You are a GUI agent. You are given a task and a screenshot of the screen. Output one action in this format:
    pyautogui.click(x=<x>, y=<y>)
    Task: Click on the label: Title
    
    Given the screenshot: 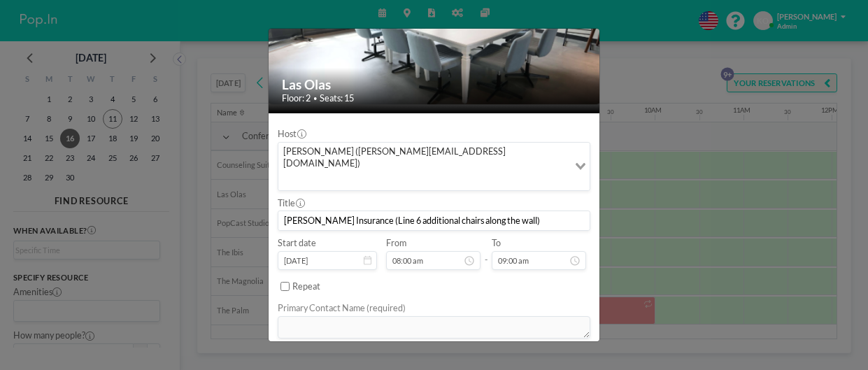 What is the action you would take?
    pyautogui.click(x=291, y=204)
    